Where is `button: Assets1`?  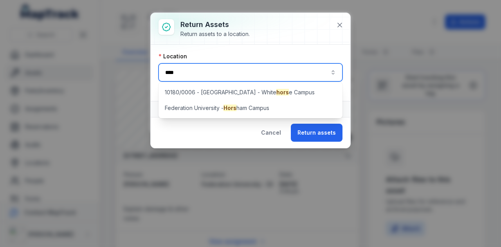
button: Assets1 is located at coordinates (250, 109).